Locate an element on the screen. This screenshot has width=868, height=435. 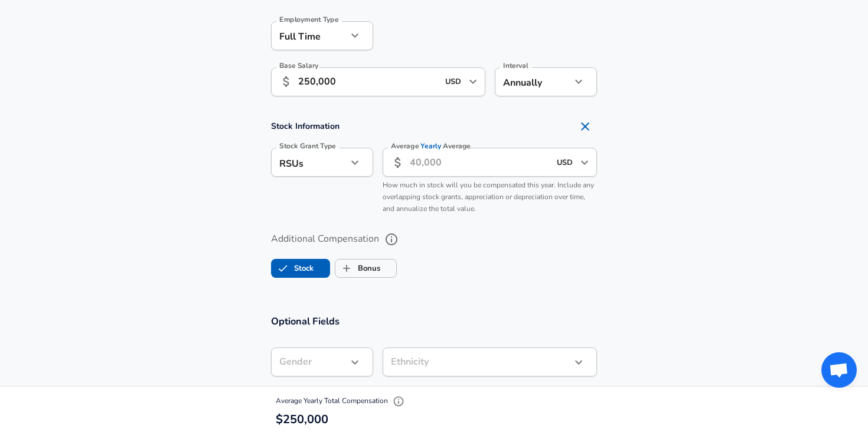
h4: Stock Information is located at coordinates (434, 127).